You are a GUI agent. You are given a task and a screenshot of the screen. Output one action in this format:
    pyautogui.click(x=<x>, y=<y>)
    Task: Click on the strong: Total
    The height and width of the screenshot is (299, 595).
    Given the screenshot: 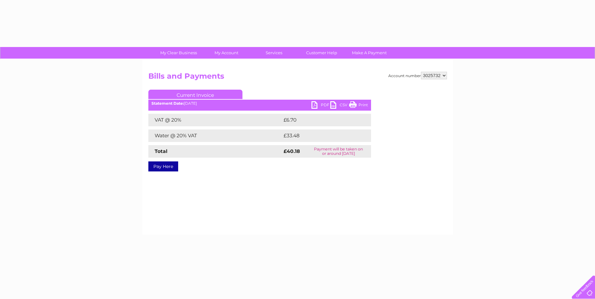 What is the action you would take?
    pyautogui.click(x=161, y=151)
    